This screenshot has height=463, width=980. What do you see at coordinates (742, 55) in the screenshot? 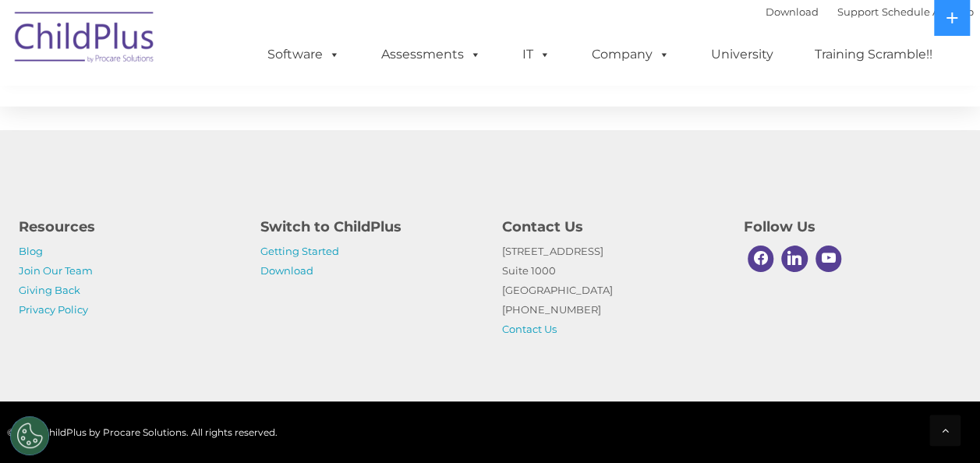
I see `a: University` at bounding box center [742, 55].